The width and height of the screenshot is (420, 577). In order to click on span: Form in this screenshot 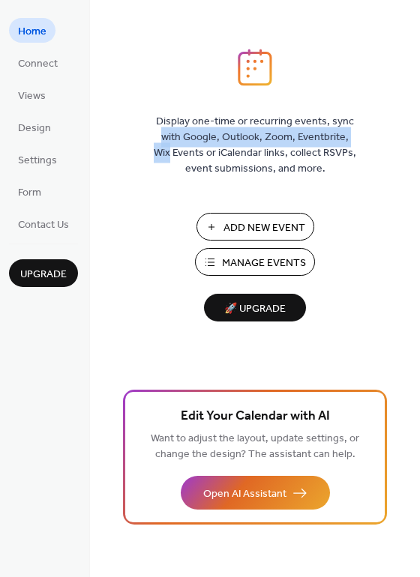, I will do `click(29, 193)`.